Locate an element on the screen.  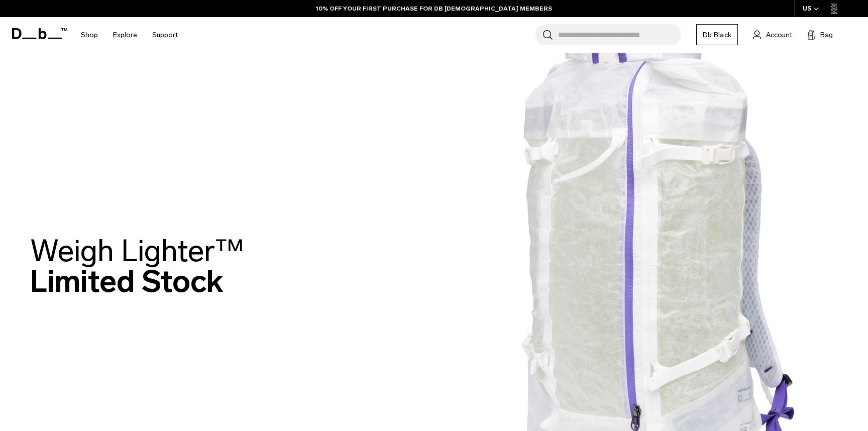
span: Bag is located at coordinates (826, 34).